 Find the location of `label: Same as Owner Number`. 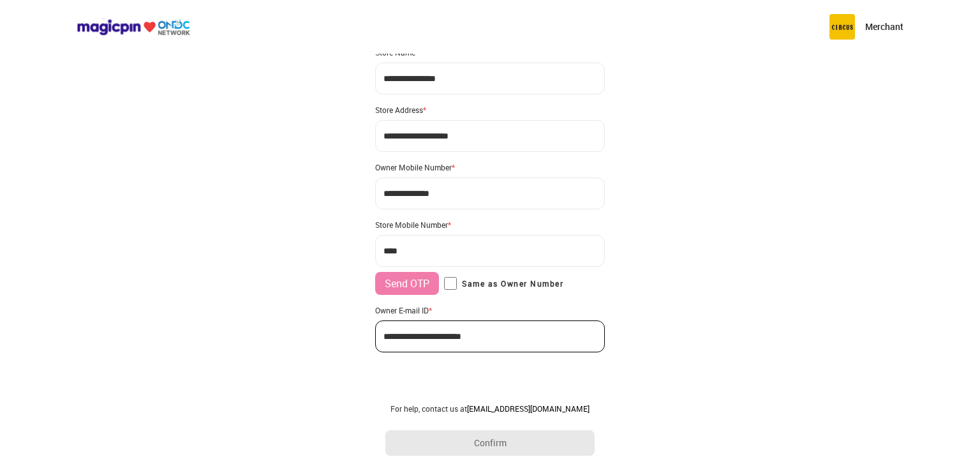

label: Same as Owner Number is located at coordinates (504, 283).